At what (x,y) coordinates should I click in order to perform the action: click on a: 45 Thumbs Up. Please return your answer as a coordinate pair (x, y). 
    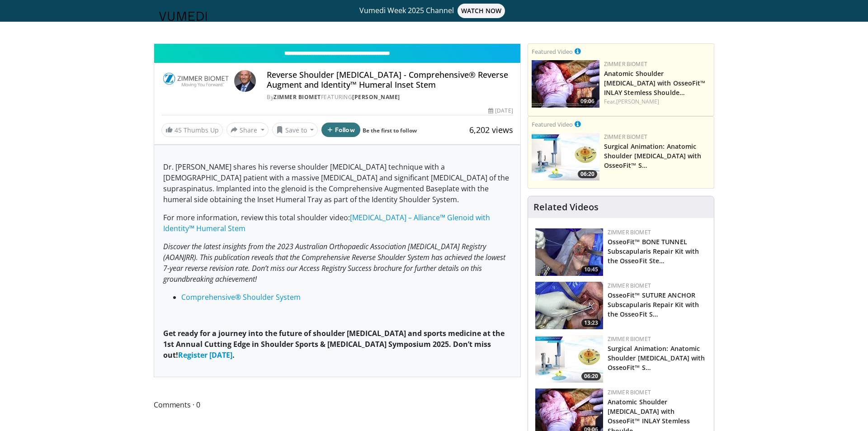
    Looking at the image, I should click on (192, 130).